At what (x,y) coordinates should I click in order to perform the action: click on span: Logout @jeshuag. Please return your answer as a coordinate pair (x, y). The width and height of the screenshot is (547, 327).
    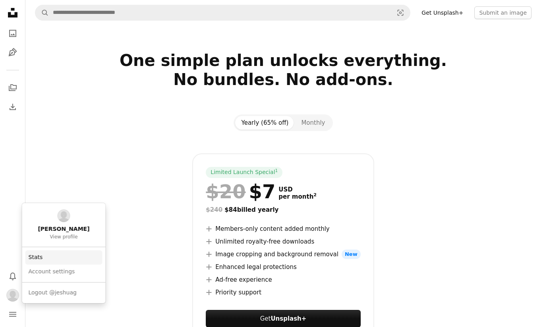
    Looking at the image, I should click on (52, 293).